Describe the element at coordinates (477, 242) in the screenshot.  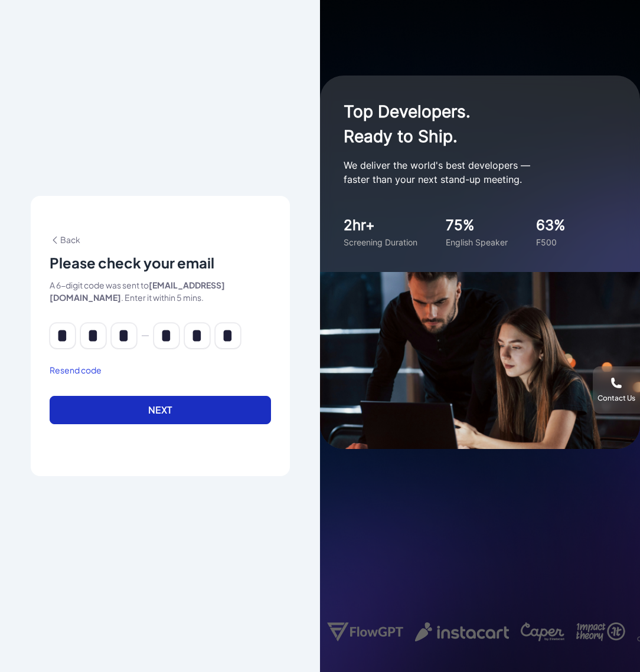
I see `div: English Speaker` at that location.